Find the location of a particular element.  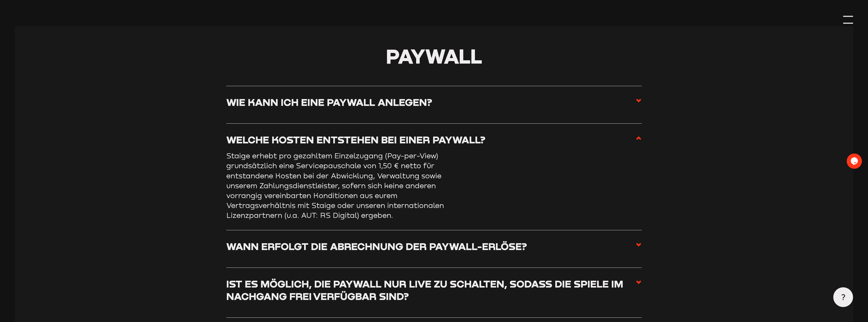

span: Paywall is located at coordinates (434, 56).